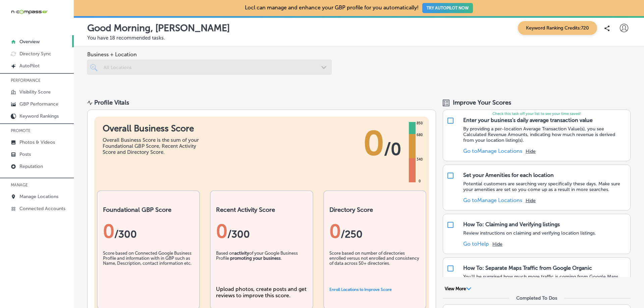 This screenshot has height=308, width=644. Describe the element at coordinates (375, 210) in the screenshot. I see `h2: Directory Score` at that location.